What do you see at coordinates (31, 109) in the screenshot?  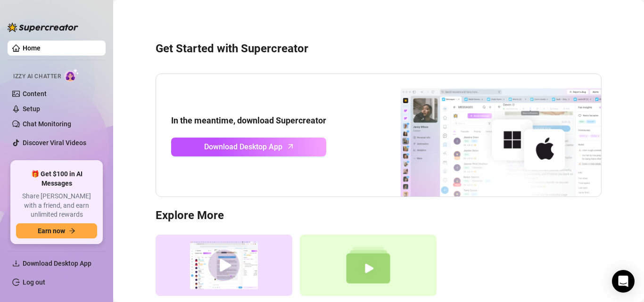 I see `a: Setup` at bounding box center [31, 109].